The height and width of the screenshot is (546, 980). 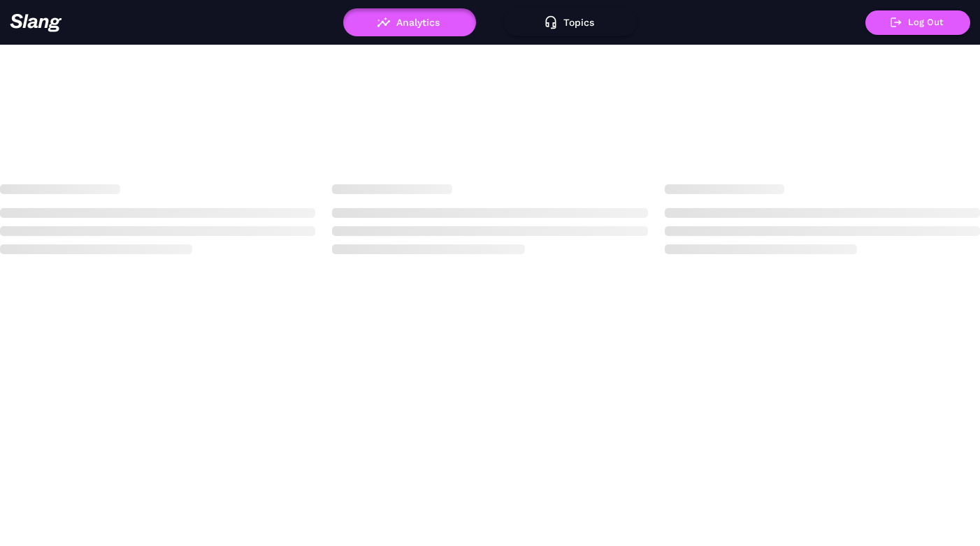 I want to click on button: Topics, so click(x=571, y=23).